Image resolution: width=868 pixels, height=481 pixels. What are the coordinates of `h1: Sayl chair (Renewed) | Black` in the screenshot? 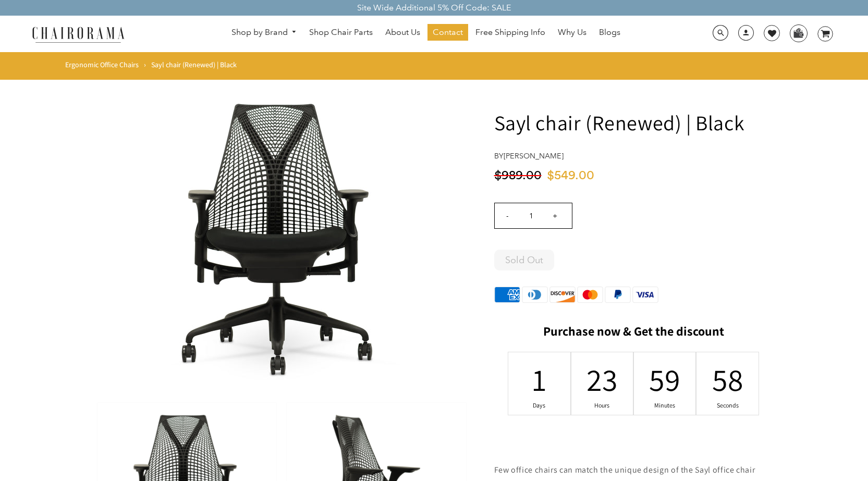 It's located at (634, 122).